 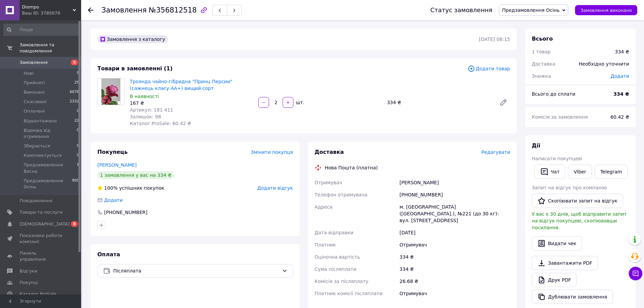 What do you see at coordinates (579, 221) in the screenshot?
I see `span: У вас є 30 днів, щоб відправити запит на відгук покупцеві, скопіювавши посилання.` at bounding box center [579, 221].